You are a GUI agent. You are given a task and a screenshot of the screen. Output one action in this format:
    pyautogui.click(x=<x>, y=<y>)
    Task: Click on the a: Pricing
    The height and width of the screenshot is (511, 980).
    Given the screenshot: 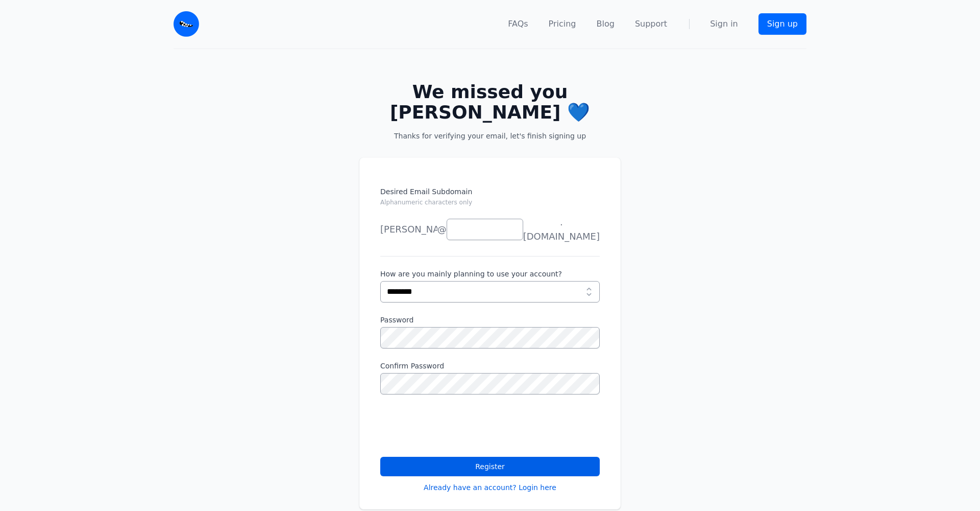 What is the action you would take?
    pyautogui.click(x=563, y=24)
    